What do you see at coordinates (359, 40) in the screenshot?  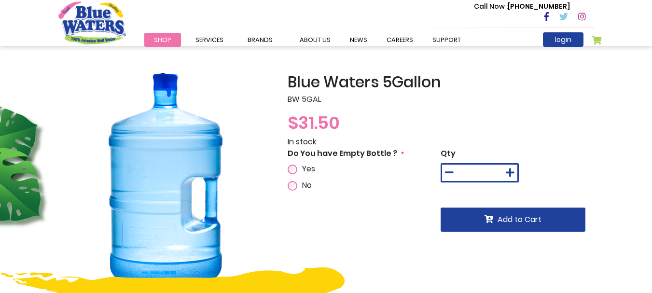 I see `a: News` at bounding box center [359, 40].